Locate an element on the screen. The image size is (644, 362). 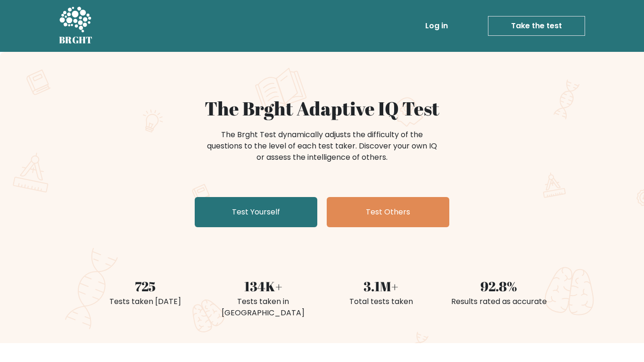
div: Results rated as accurate is located at coordinates (499, 302).